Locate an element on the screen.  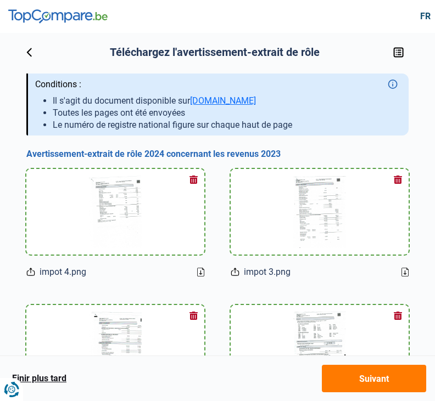
li: Toutes les pages ont été envoyées is located at coordinates (226, 113).